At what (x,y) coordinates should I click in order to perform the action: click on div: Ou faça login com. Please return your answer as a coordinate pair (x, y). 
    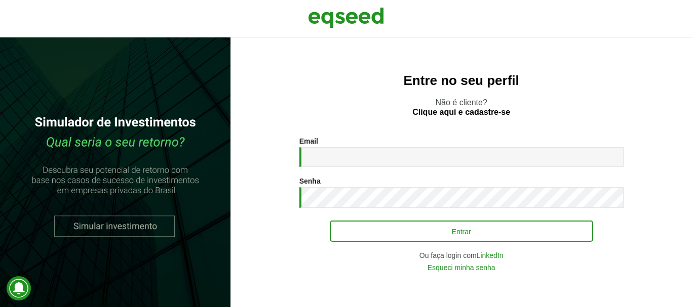
    Looking at the image, I should click on (461, 256).